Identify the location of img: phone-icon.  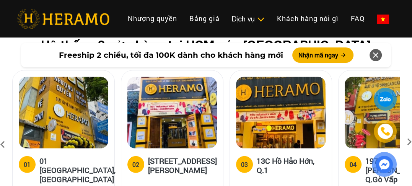
(386, 131).